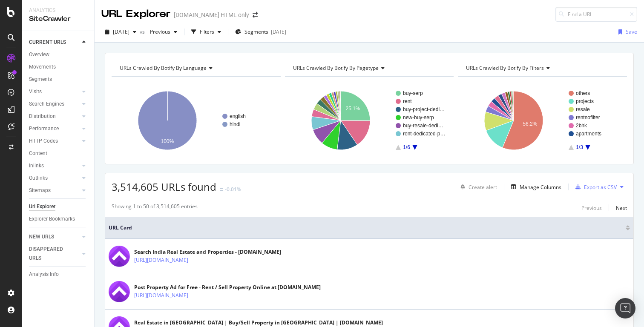  I want to click on div: Distribution, so click(42, 116).